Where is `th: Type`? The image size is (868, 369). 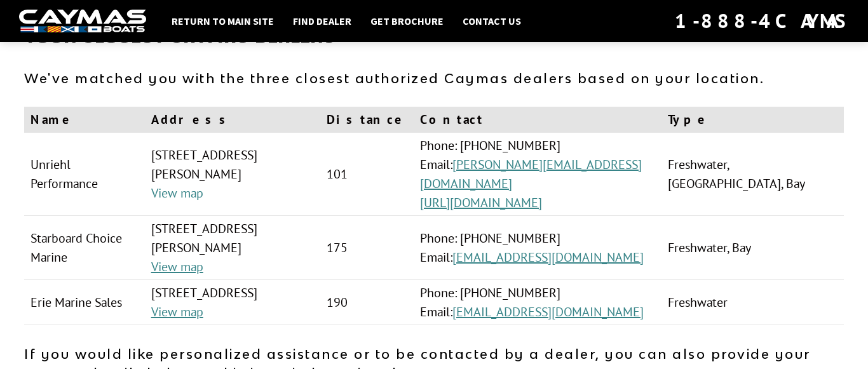
th: Type is located at coordinates (752, 120).